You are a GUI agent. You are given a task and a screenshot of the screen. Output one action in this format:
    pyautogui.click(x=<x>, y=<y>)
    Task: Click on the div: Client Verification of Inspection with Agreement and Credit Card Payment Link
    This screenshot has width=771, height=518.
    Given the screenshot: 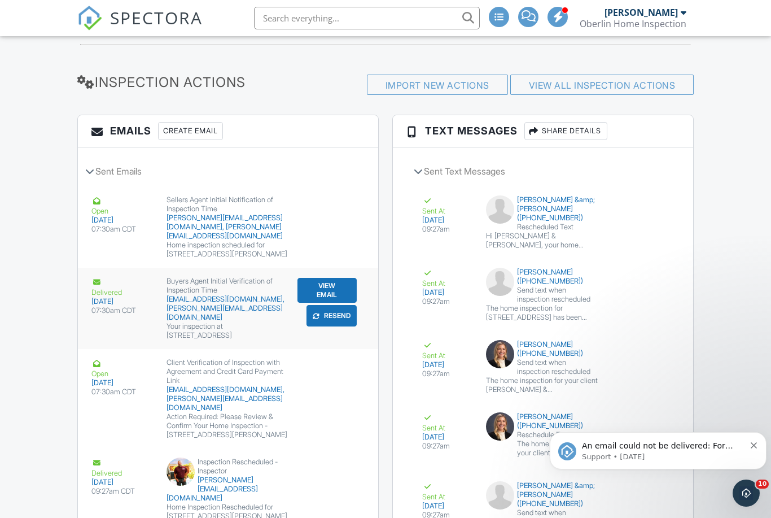 What is the action you would take?
    pyautogui.click(x=228, y=371)
    